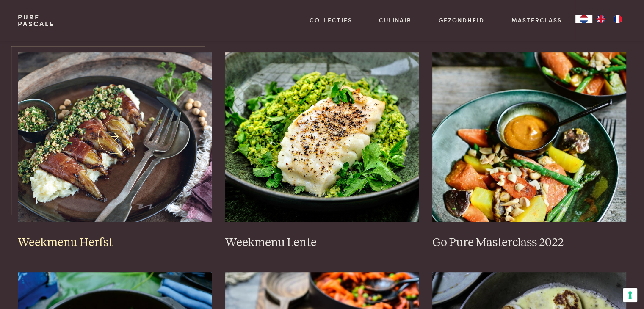 The image size is (644, 309). I want to click on a: Weekmenu Herfst Weekmenu Herfst, so click(115, 151).